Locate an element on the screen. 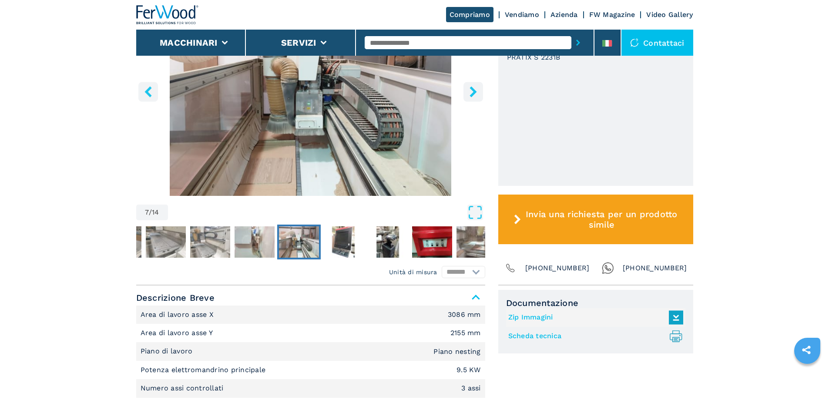  button: Go to Slide 11 is located at coordinates (477, 242).